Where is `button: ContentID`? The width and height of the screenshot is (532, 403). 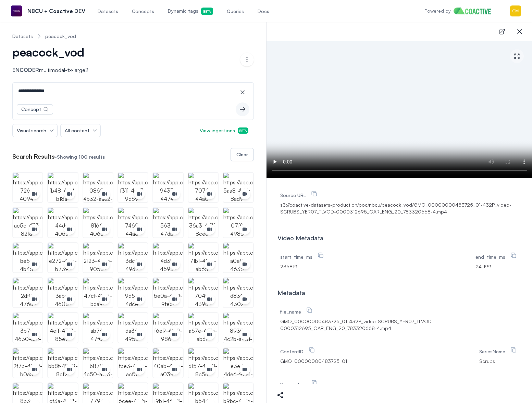
button: ContentID is located at coordinates (312, 350).